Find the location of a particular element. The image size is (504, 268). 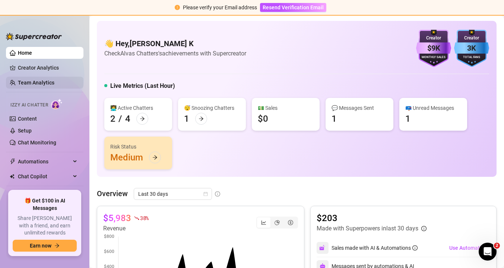

div: 3K is located at coordinates (472, 48).